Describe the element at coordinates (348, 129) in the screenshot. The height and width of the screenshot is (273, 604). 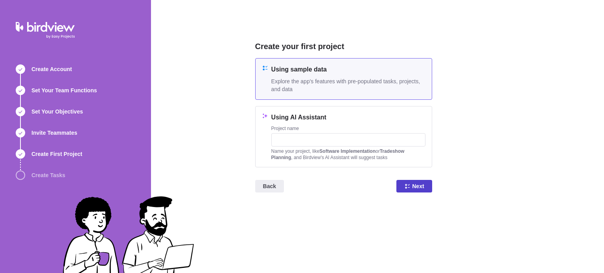
I see `div: Project name` at that location.